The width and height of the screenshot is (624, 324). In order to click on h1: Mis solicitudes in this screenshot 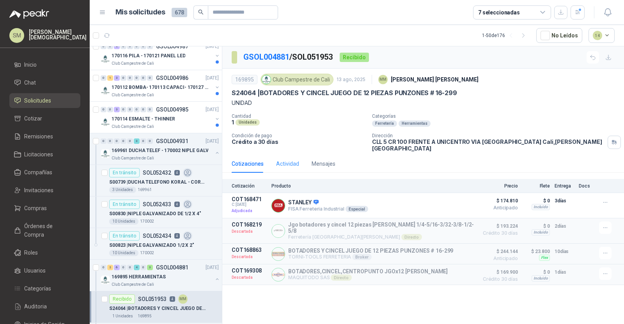, I will do `click(140, 12)`.